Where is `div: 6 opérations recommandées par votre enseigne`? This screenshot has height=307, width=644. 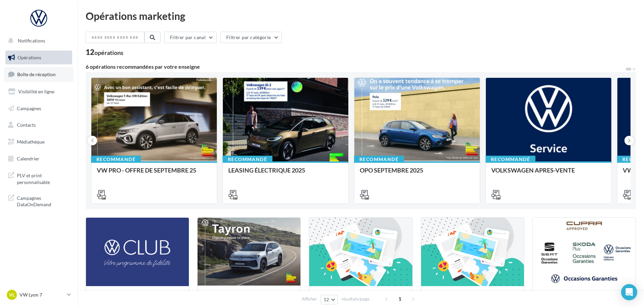 div: 6 opérations recommandées par votre enseigne is located at coordinates (355, 67).